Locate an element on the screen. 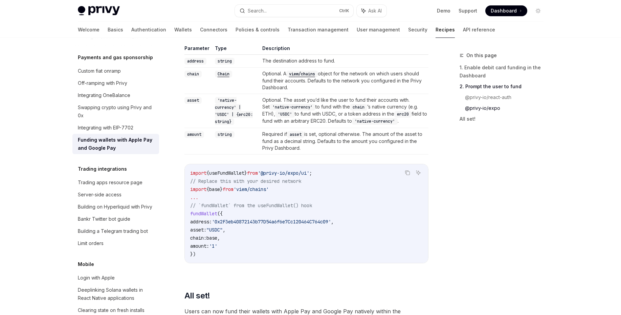 Image resolution: width=621 pixels, height=315 pixels. span: 'viem/chains' is located at coordinates (251, 190).